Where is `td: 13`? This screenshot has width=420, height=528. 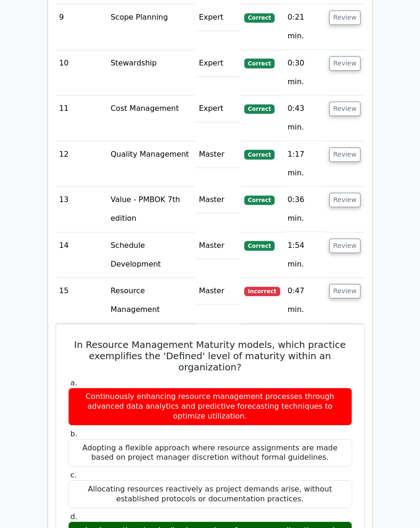
td: 13 is located at coordinates (81, 209).